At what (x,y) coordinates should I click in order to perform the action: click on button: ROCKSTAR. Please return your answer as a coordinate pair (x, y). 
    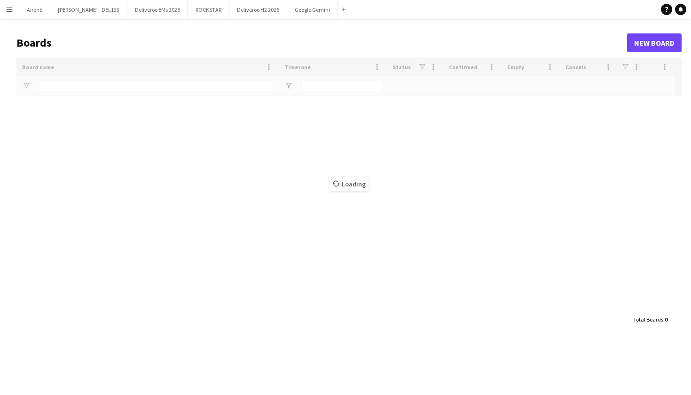
    Looking at the image, I should click on (209, 9).